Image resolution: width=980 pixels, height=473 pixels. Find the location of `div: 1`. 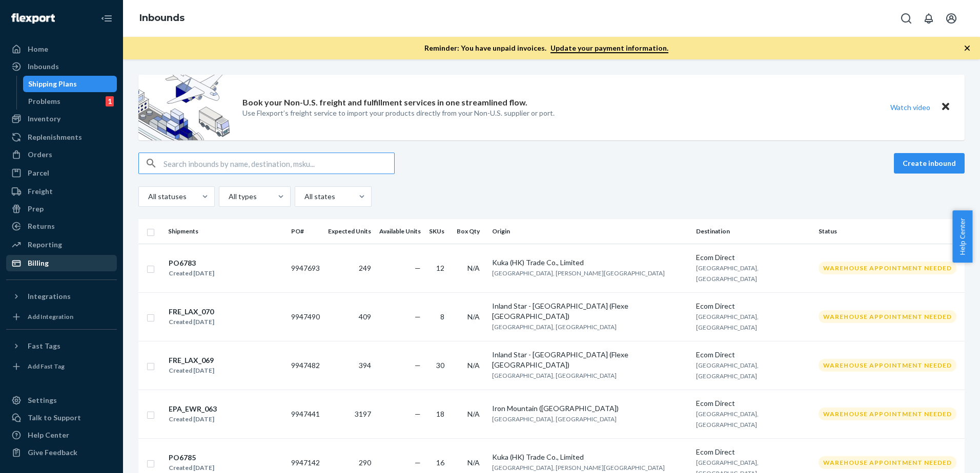

div: 1 is located at coordinates (110, 101).